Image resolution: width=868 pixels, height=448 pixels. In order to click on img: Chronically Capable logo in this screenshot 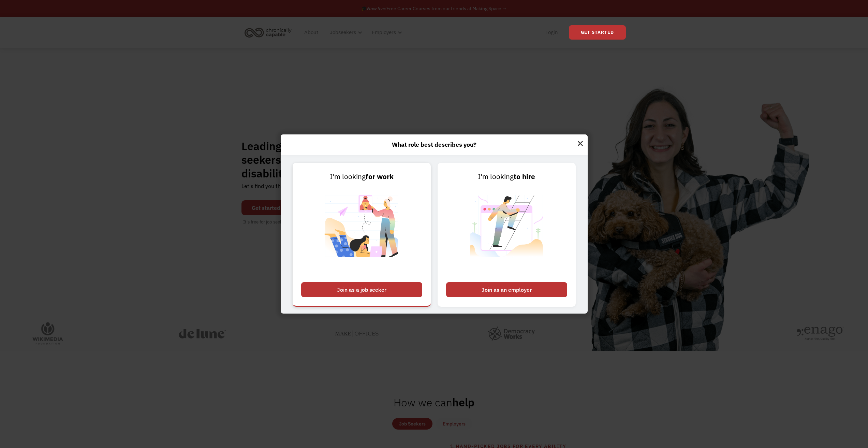, I will do `click(268, 32)`.